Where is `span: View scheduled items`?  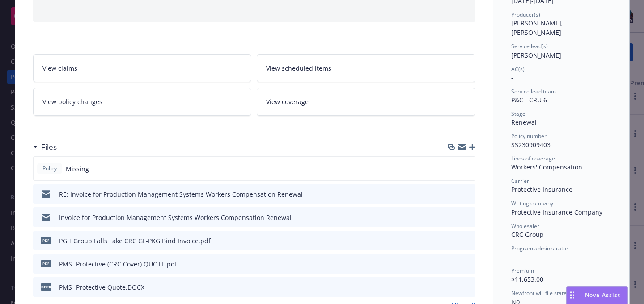 span: View scheduled items is located at coordinates (299, 68).